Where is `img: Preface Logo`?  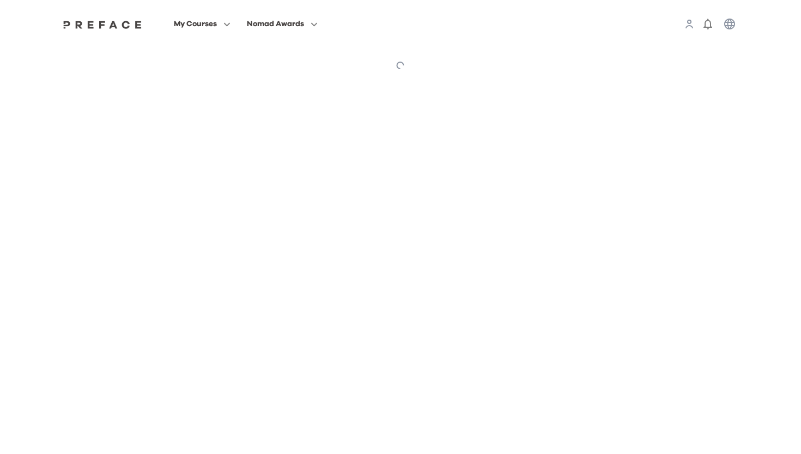
img: Preface Logo is located at coordinates (102, 25).